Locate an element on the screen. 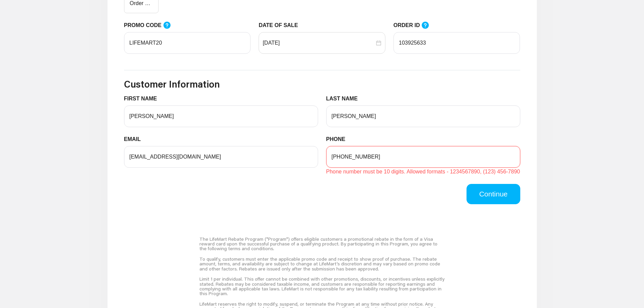  button: Continue is located at coordinates (493, 194).